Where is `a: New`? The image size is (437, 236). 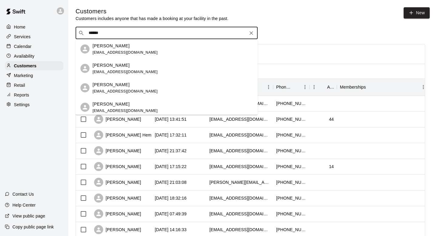
a: New is located at coordinates (417, 13).